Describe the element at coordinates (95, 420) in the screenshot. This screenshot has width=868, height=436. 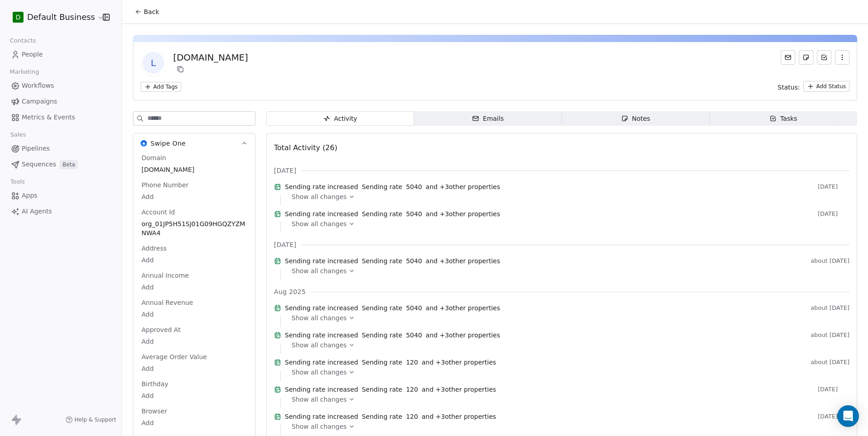
I see `span: Help & Support` at that location.